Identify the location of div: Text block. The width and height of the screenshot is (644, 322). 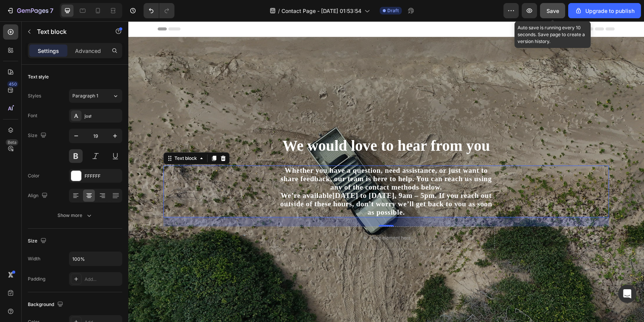
(57, 137).